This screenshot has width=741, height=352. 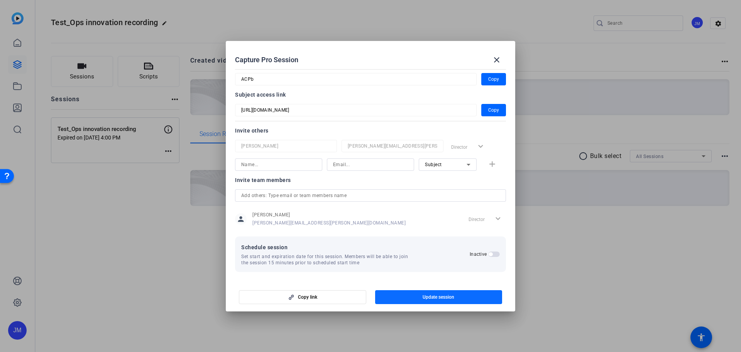 I want to click on h2: Inactive, so click(x=478, y=254).